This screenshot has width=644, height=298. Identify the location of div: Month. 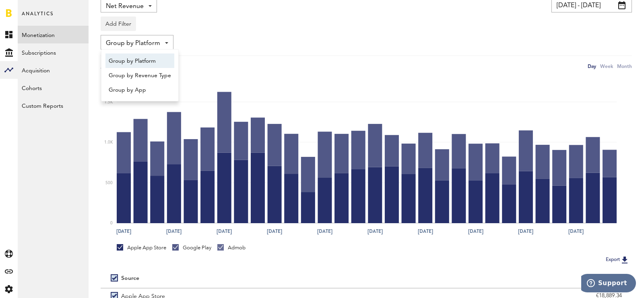
(624, 66).